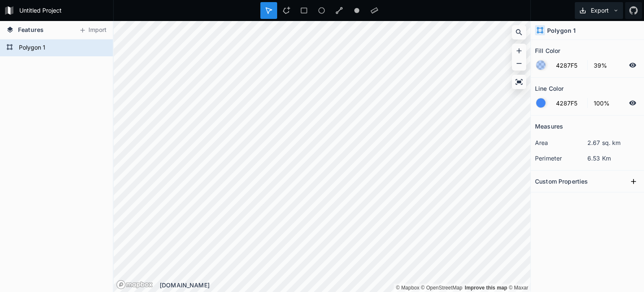 This screenshot has width=644, height=292. What do you see at coordinates (135, 284) in the screenshot?
I see `a: Mapbox logo` at bounding box center [135, 284].